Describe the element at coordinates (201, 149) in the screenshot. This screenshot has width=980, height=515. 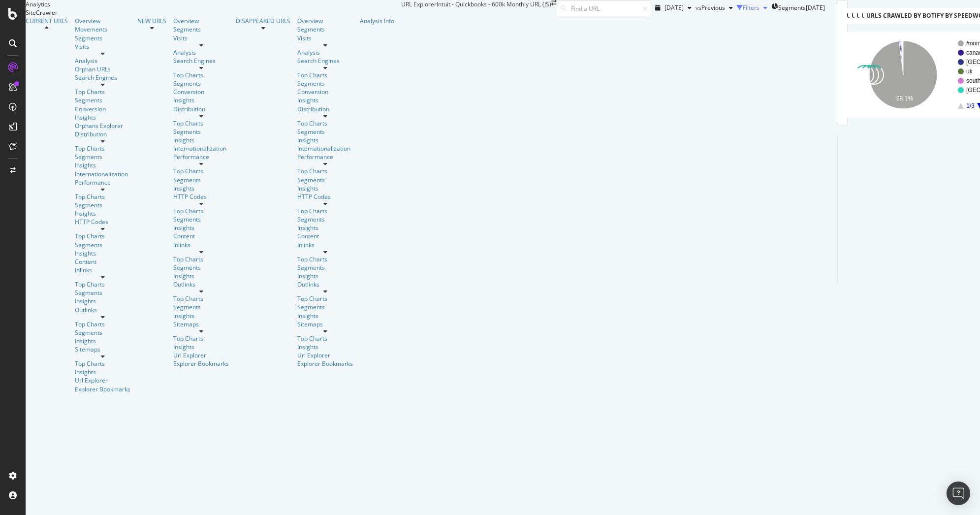
I see `div: Internationalization` at that location.